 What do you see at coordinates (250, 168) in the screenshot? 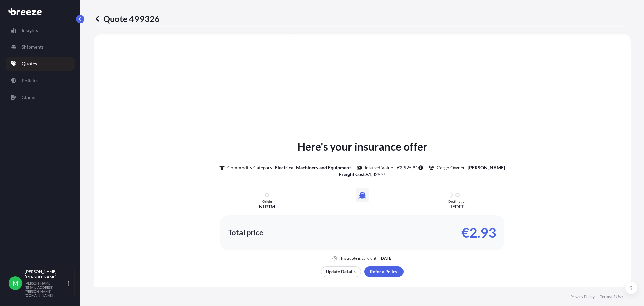
I see `p: Commodity Category` at bounding box center [250, 168].